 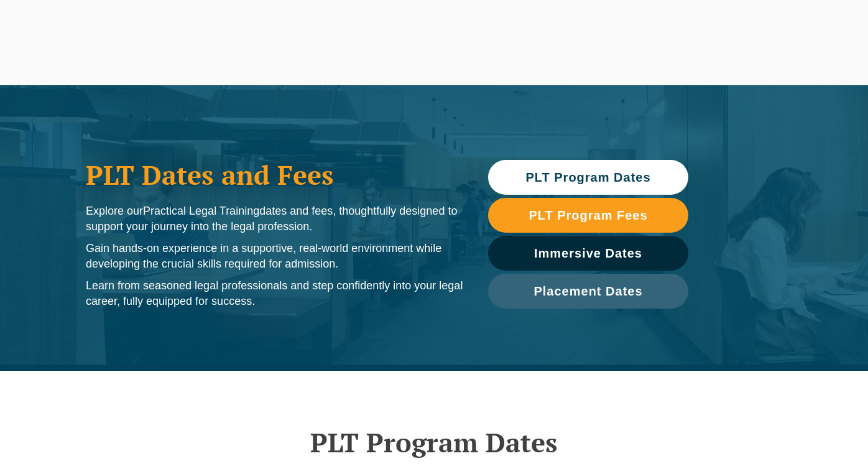 I want to click on span: PLT Program Fees, so click(x=587, y=215).